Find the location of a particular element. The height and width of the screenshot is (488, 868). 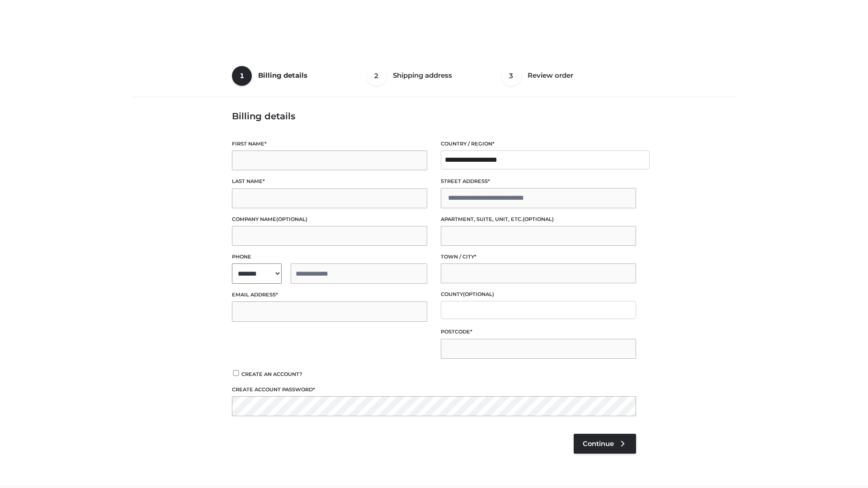

h3: Billing details is located at coordinates (434, 116).